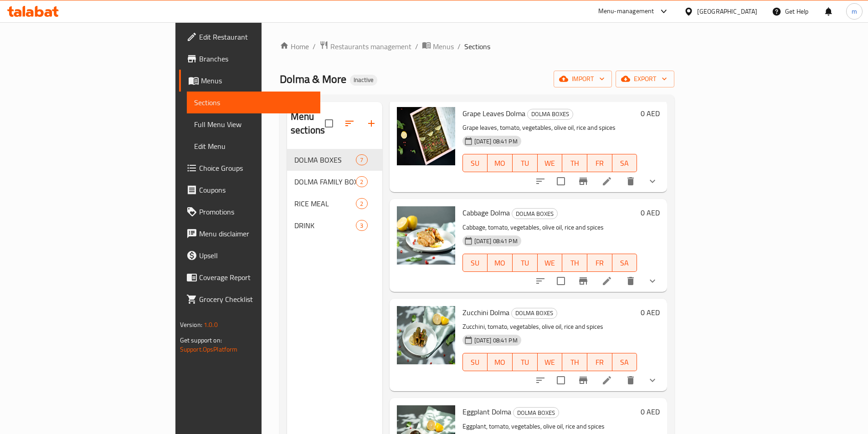 The image size is (868, 434). I want to click on img: Cabbage Dolma, so click(426, 236).